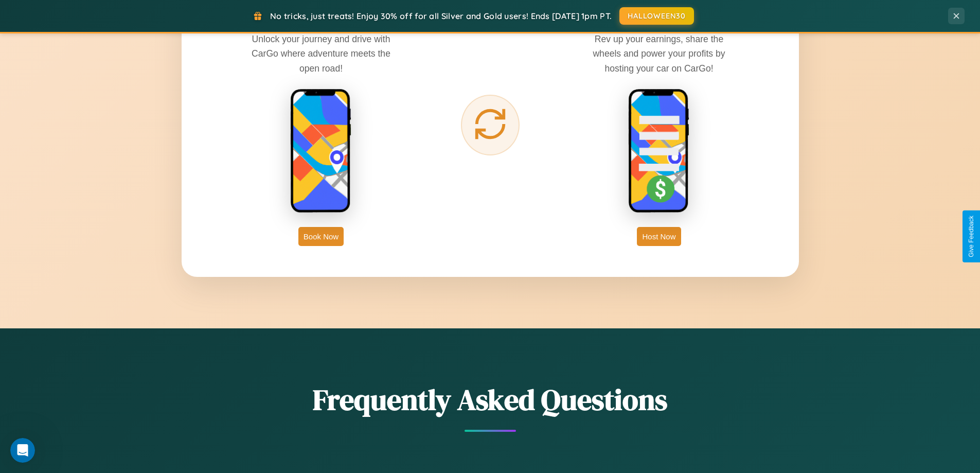  Describe the element at coordinates (659, 236) in the screenshot. I see `button: Host Now` at that location.